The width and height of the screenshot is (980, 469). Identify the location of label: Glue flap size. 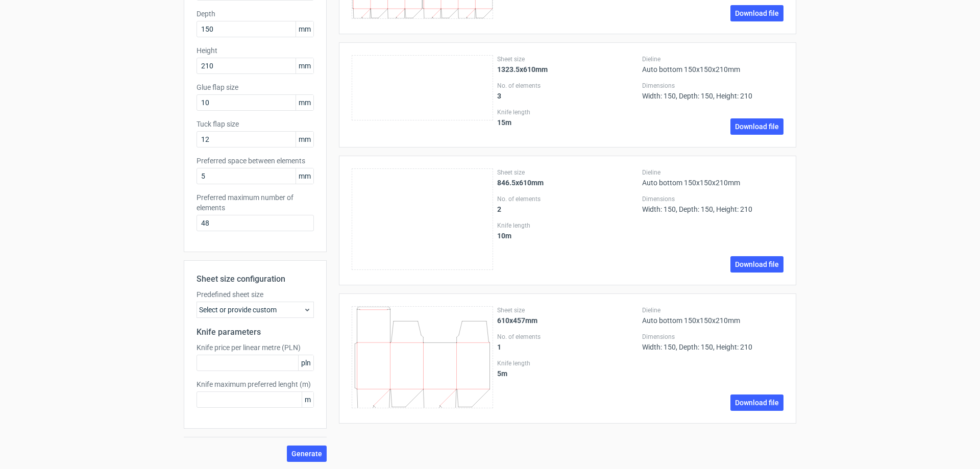
(255, 87).